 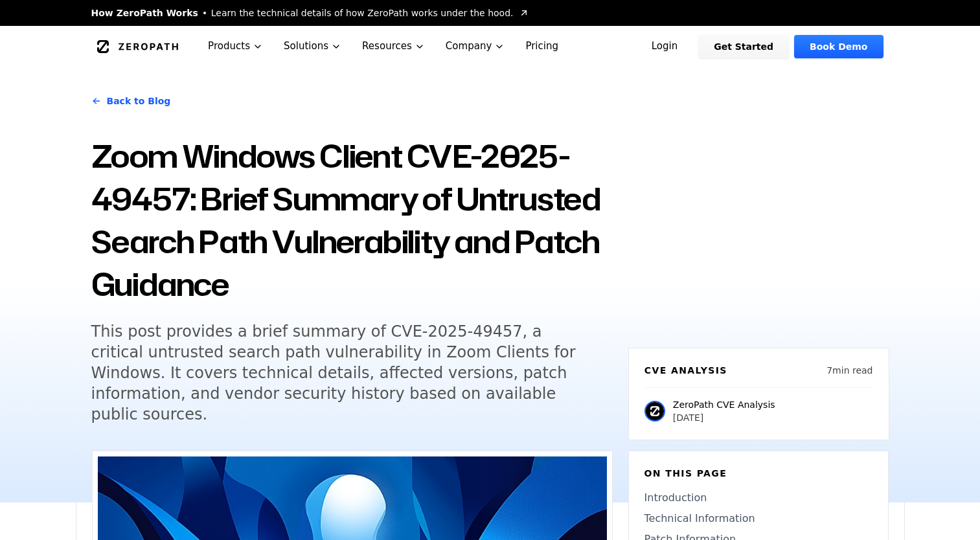 I want to click on span: How ZeroPath Works, so click(x=145, y=13).